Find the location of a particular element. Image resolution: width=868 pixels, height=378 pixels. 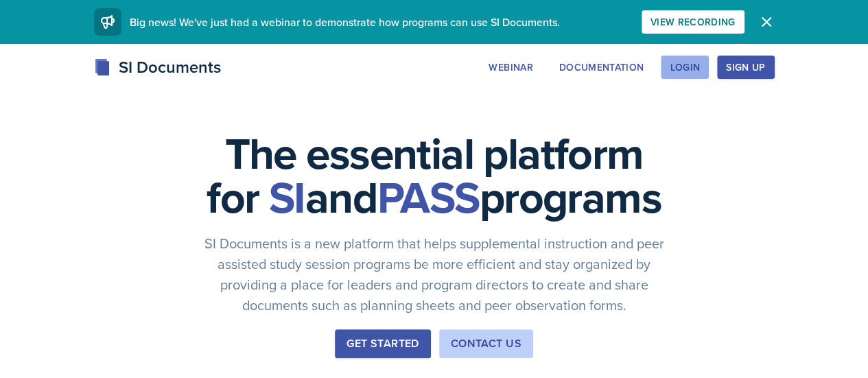

button: Contact Us is located at coordinates (486, 344).